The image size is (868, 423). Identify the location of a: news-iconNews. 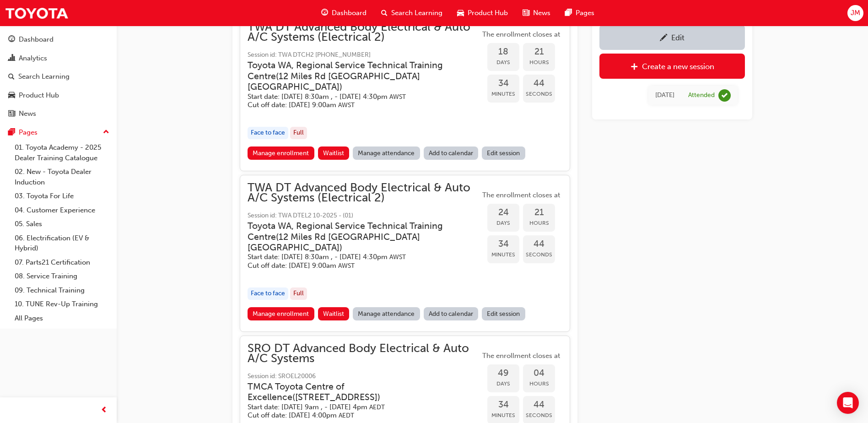
(536, 13).